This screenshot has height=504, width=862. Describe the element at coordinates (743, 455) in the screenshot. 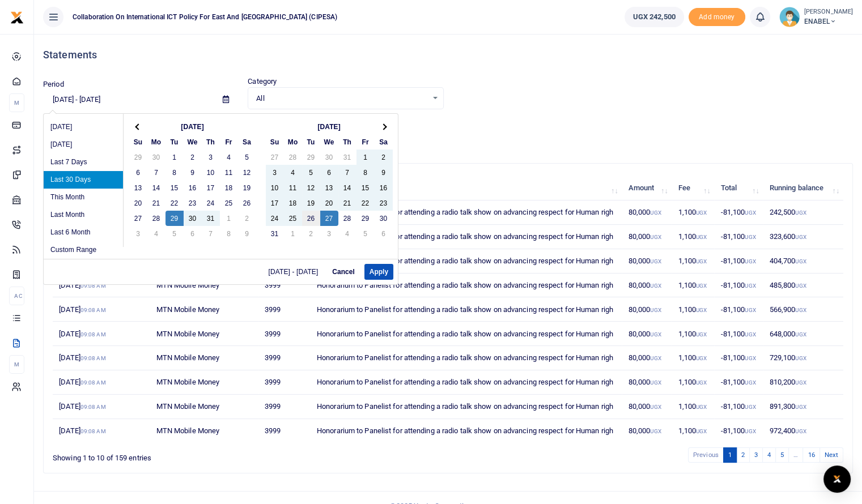

I see `a: 2` at that location.